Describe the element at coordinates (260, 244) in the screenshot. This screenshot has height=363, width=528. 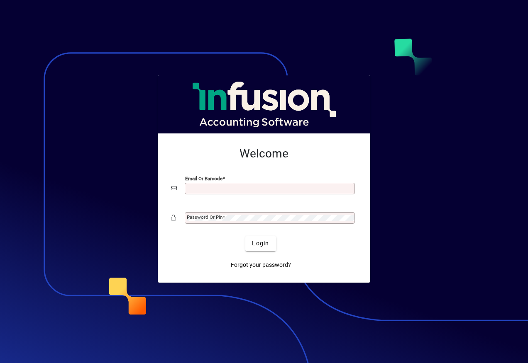
I see `button: Login` at that location.